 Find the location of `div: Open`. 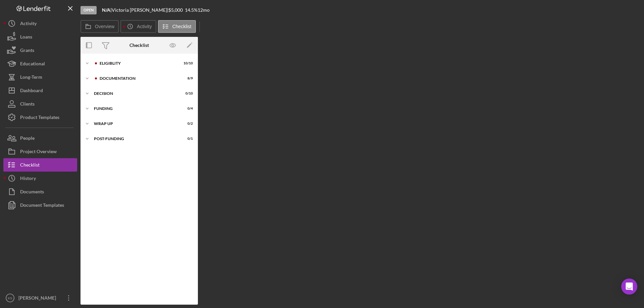

div: Open is located at coordinates (89, 10).